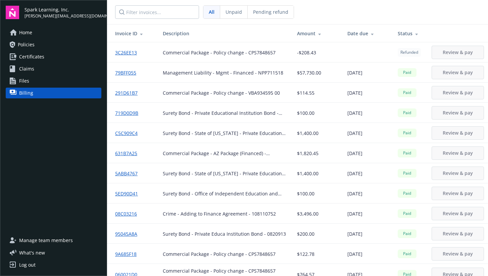 The image size is (488, 276). What do you see at coordinates (129, 93) in the screenshot?
I see `a: 291D61B7` at bounding box center [129, 93].